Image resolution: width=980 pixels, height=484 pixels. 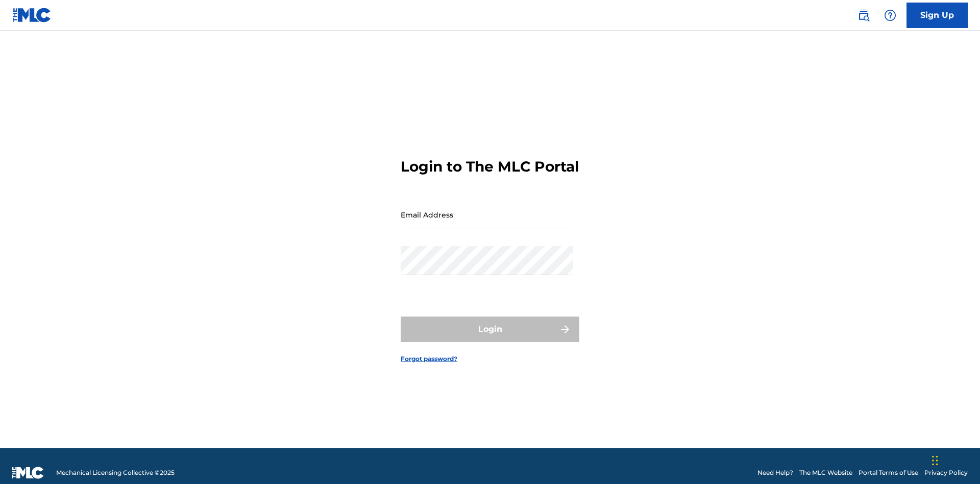 I want to click on span: Mechanical Licensing Collective © 2025, so click(x=115, y=472).